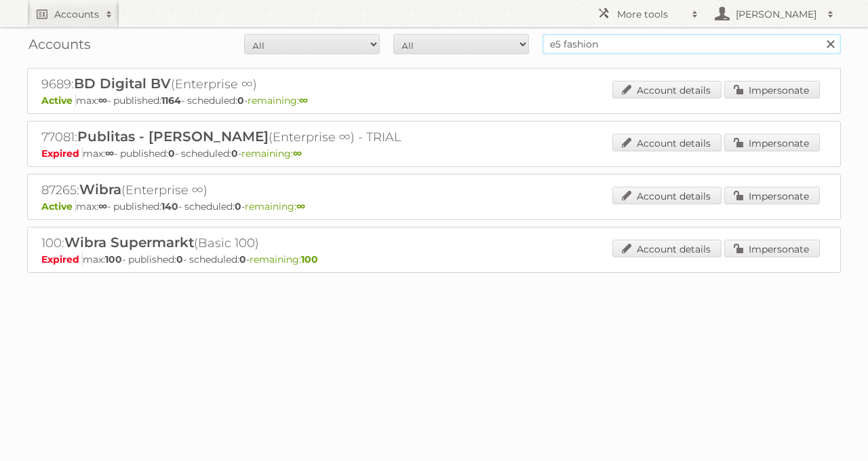 Image resolution: width=868 pixels, height=461 pixels. Describe the element at coordinates (169, 206) in the screenshot. I see `strong: 140` at that location.